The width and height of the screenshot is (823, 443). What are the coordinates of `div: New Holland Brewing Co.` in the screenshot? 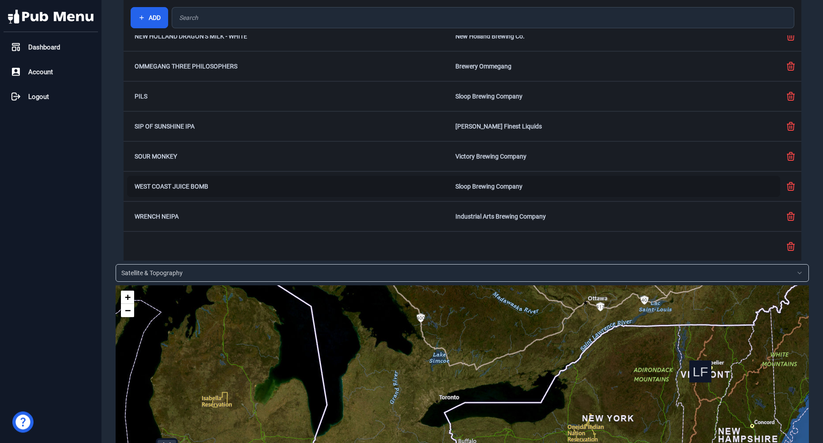 It's located at (614, 36).